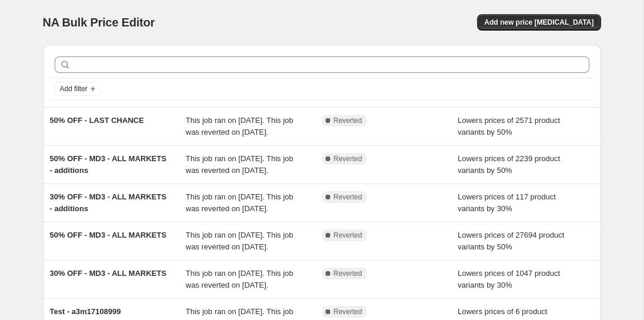  I want to click on span: Test - a3m17108999, so click(85, 311).